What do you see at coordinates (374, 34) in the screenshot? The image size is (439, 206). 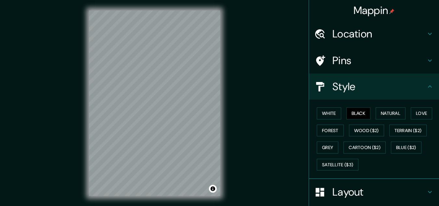 I see `div: Location` at bounding box center [374, 34].